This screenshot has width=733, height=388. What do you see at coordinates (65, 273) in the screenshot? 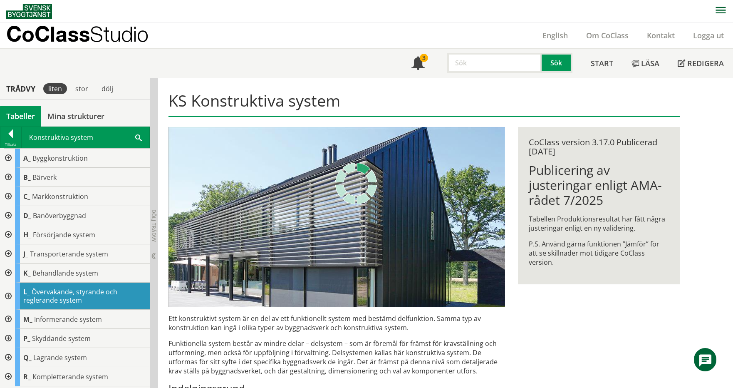
I see `span: Behandlande system` at bounding box center [65, 273].